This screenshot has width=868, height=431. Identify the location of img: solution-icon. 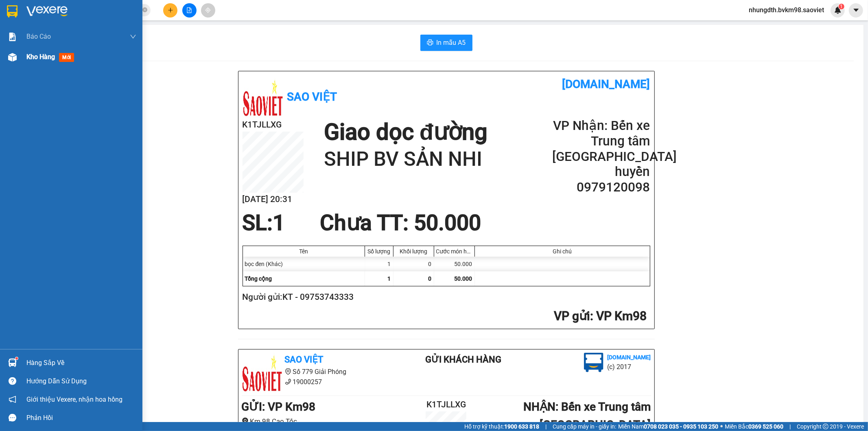
(12, 37).